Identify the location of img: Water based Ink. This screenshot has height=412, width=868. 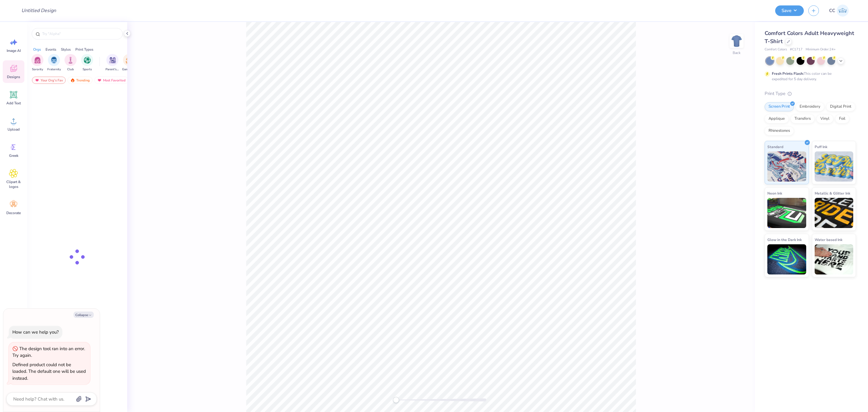
(834, 259).